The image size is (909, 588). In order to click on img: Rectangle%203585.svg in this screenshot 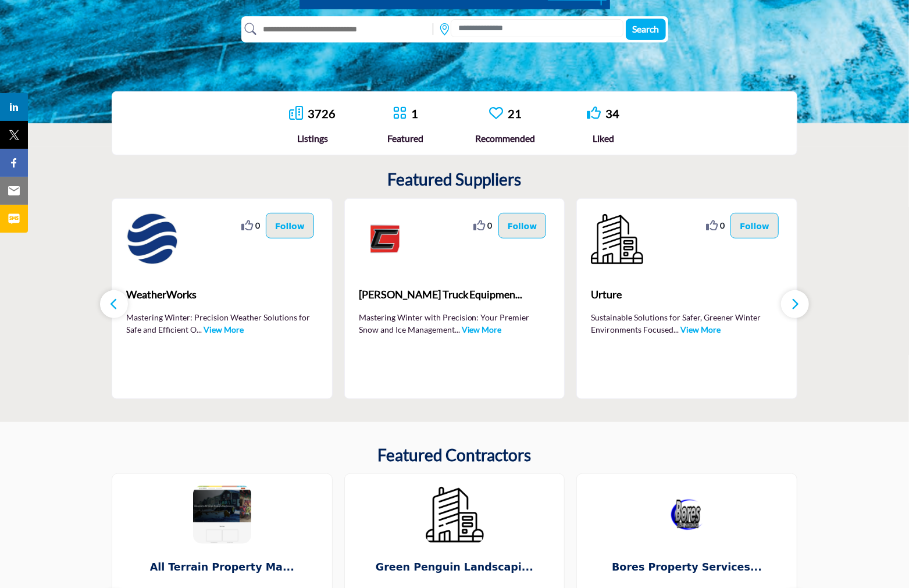, I will do `click(433, 29)`.